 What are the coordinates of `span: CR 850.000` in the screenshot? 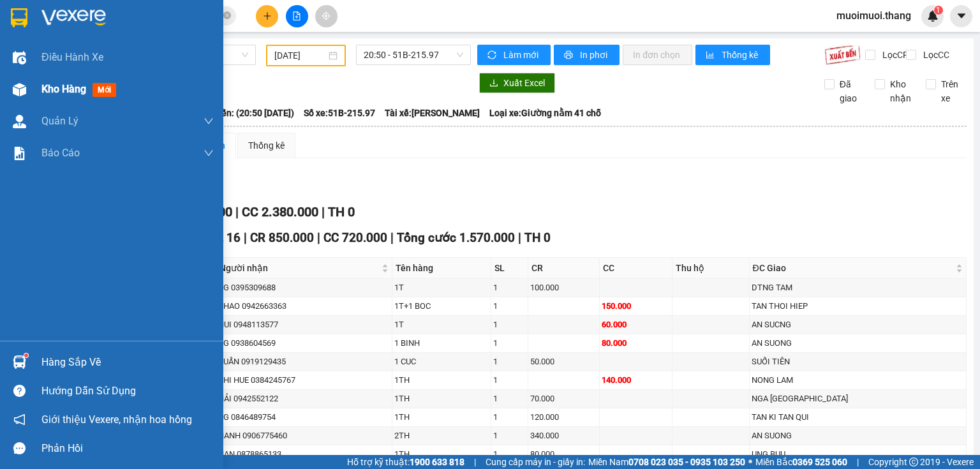 It's located at (282, 237).